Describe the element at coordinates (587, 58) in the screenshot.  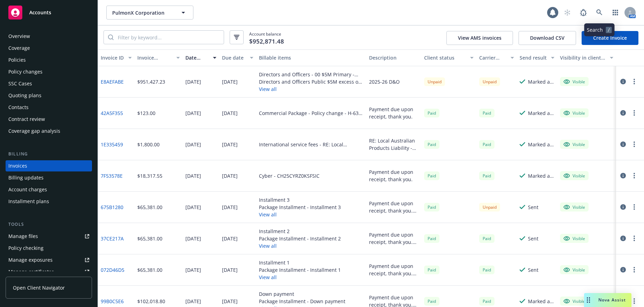
I see `button: Visibility in client dash` at that location.